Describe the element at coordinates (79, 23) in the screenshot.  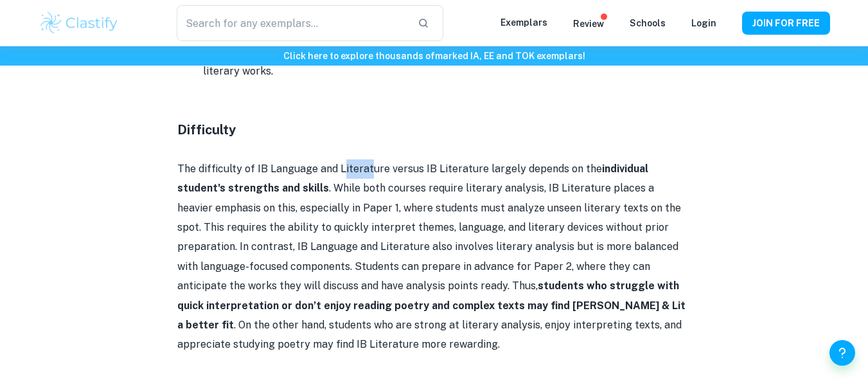
I see `a: Clastify logo` at that location.